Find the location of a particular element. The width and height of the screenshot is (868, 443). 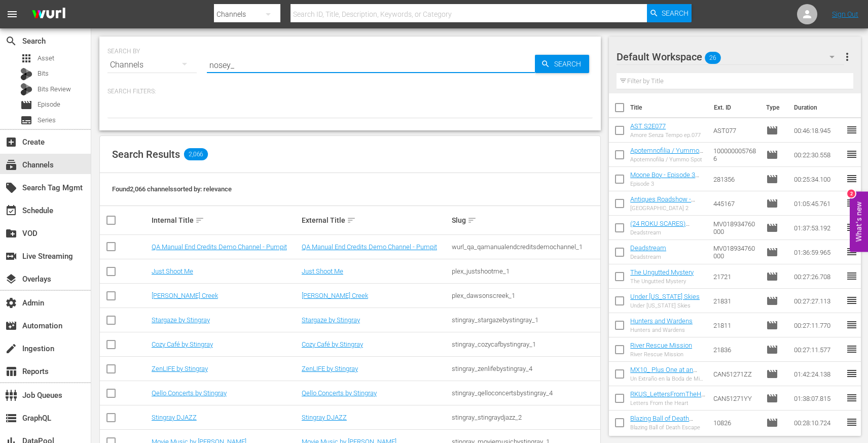

div: 2 is located at coordinates (851, 193).